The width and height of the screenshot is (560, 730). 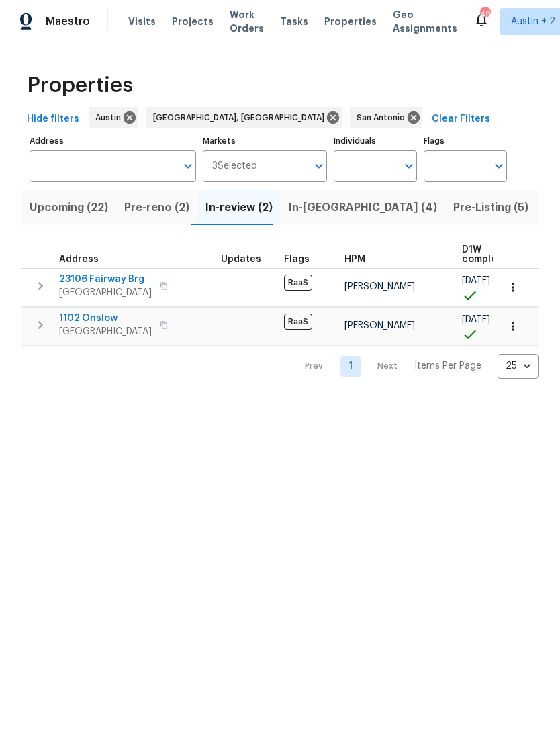 What do you see at coordinates (461, 119) in the screenshot?
I see `button: Clear Filters` at bounding box center [461, 119].